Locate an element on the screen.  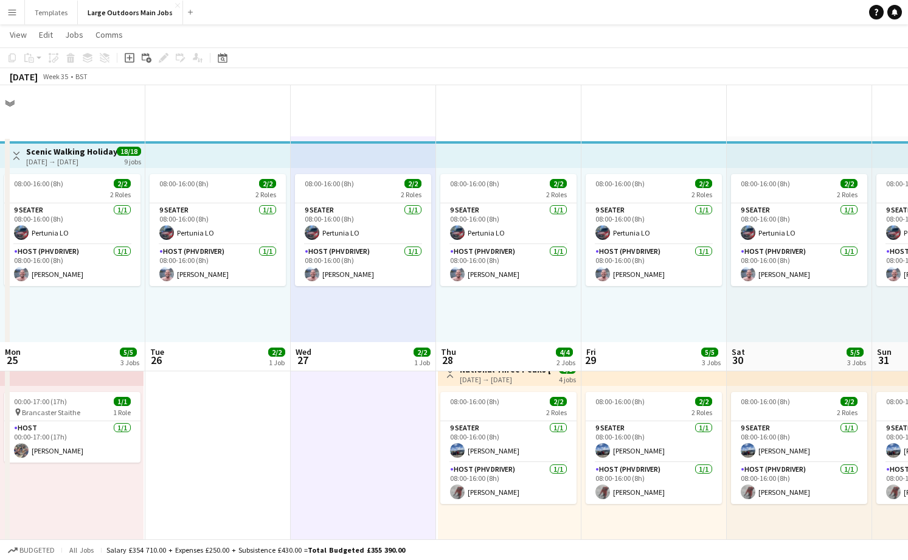
button: Budgeted is located at coordinates (31, 550).